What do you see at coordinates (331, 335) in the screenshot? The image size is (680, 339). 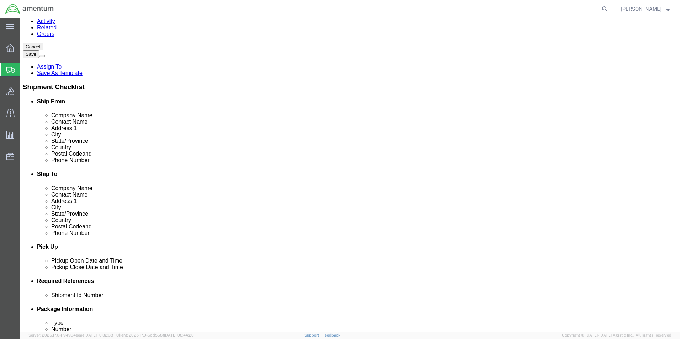 I see `a: Feedback` at bounding box center [331, 335].